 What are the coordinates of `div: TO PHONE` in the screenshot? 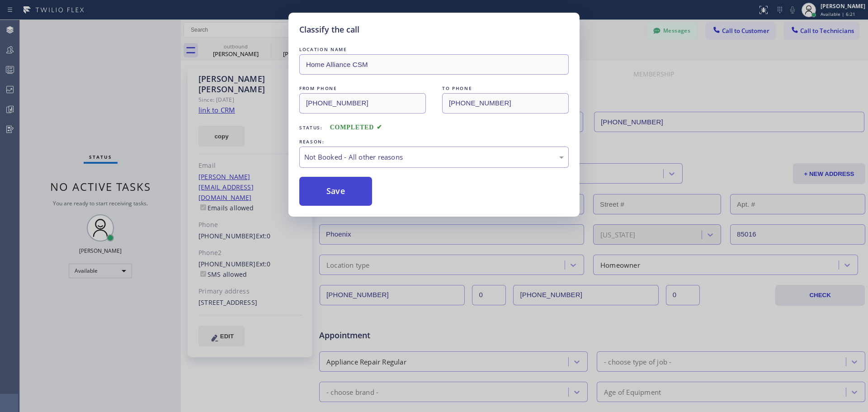 It's located at (506, 88).